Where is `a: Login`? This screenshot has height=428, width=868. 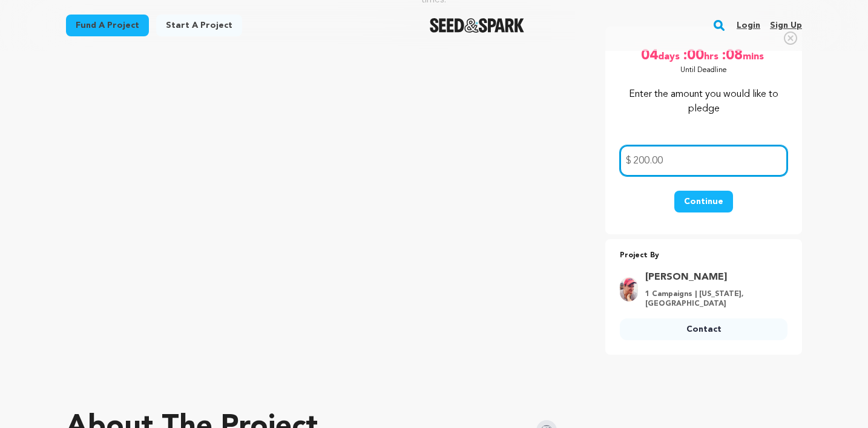
a: Login is located at coordinates (748, 25).